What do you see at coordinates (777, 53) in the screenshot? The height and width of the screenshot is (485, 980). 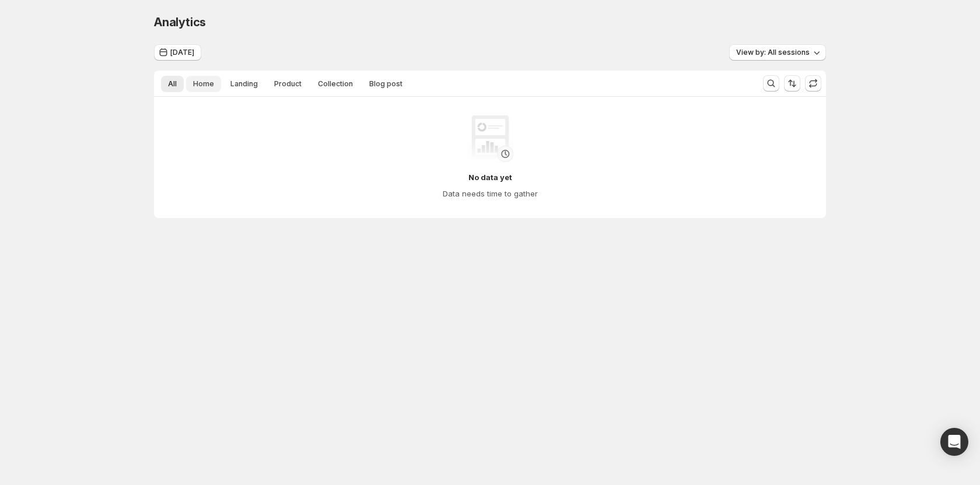 I see `button: View by: All sessions` at bounding box center [777, 53].